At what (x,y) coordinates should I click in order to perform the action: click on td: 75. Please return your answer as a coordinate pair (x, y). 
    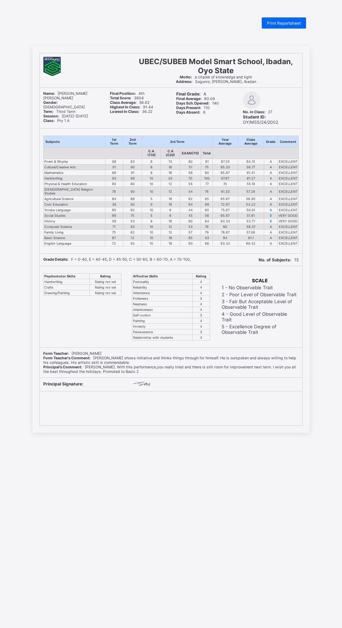
    Looking at the image, I should click on (132, 216).